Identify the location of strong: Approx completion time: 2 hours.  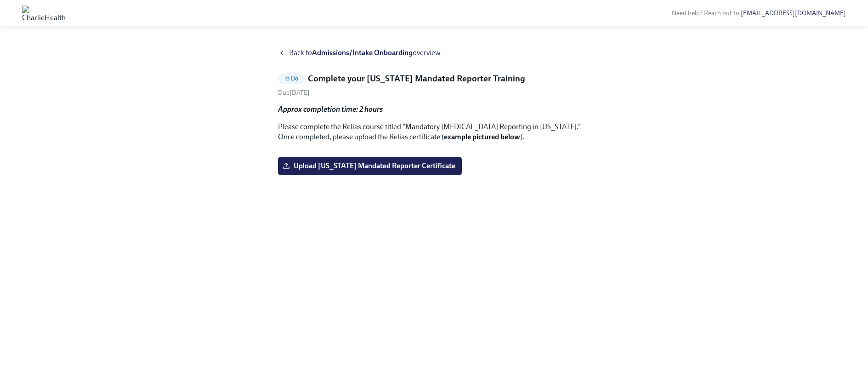
(330, 108).